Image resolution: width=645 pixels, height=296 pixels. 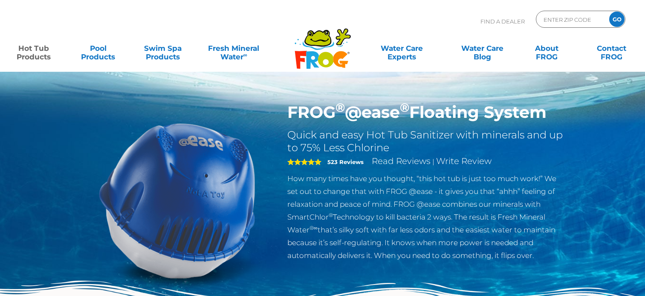 I want to click on p: Find A Dealer, so click(x=503, y=21).